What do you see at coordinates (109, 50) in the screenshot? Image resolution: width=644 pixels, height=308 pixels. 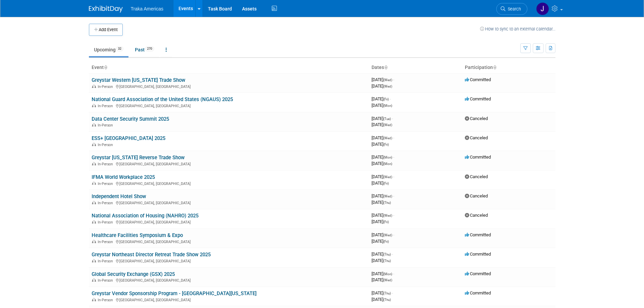 I see `a: Upcoming32` at bounding box center [109, 50].